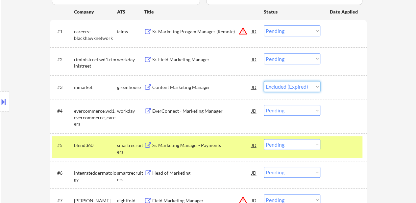  What do you see at coordinates (202, 145) in the screenshot?
I see `div: Sr. Marketing Manager- Payments` at bounding box center [202, 145].